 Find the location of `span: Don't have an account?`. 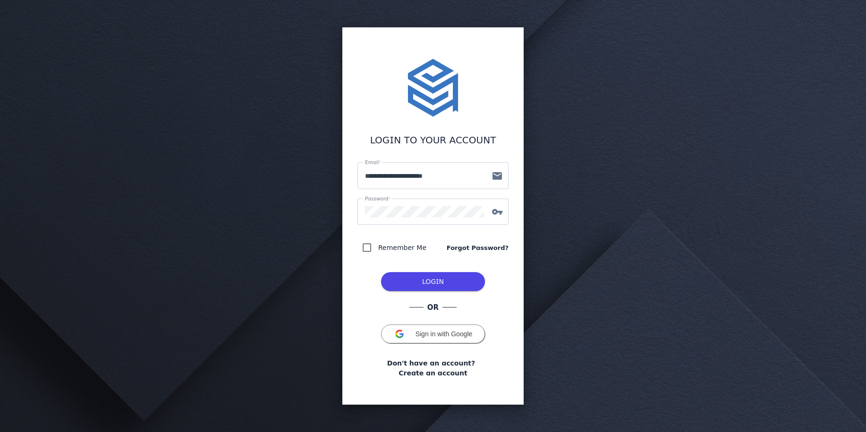

span: Don't have an account? is located at coordinates (431, 364).